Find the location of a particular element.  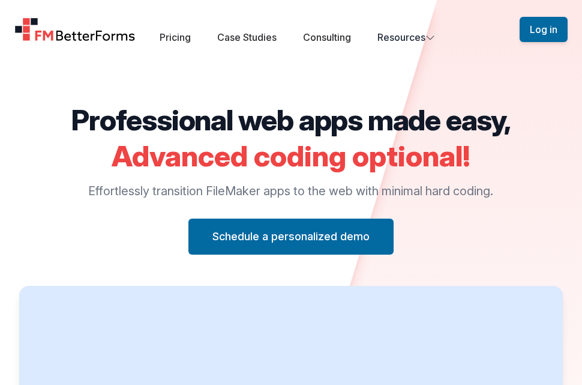

button: Schedule a personalized demo is located at coordinates (291, 237).